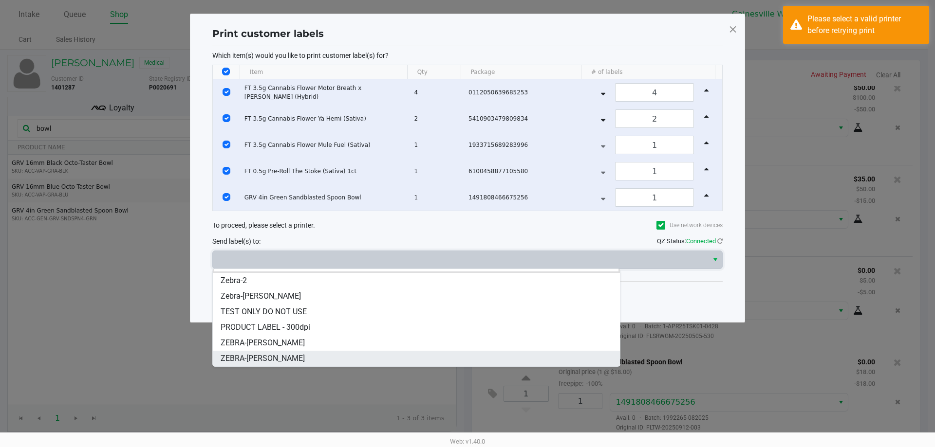 This screenshot has width=935, height=447. Describe the element at coordinates (325, 145) in the screenshot. I see `td: FT 3.5g Cannabis Flower Mule Fuel (Sativa)` at that location.